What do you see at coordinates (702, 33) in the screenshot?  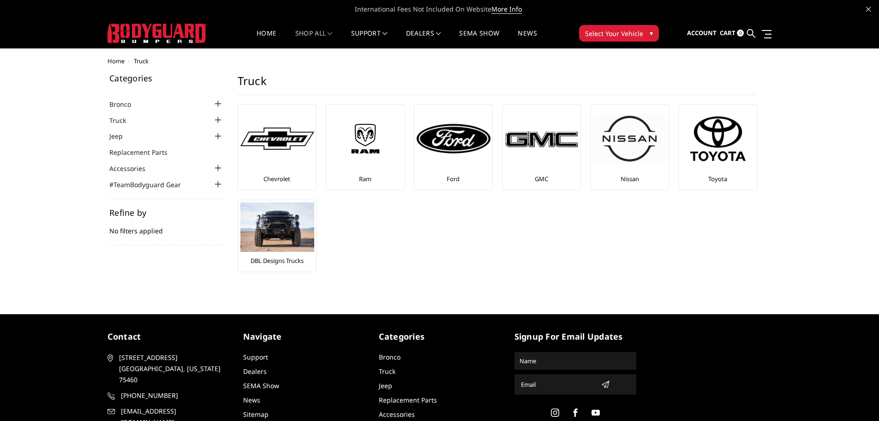 I see `a: Account` at bounding box center [702, 33].